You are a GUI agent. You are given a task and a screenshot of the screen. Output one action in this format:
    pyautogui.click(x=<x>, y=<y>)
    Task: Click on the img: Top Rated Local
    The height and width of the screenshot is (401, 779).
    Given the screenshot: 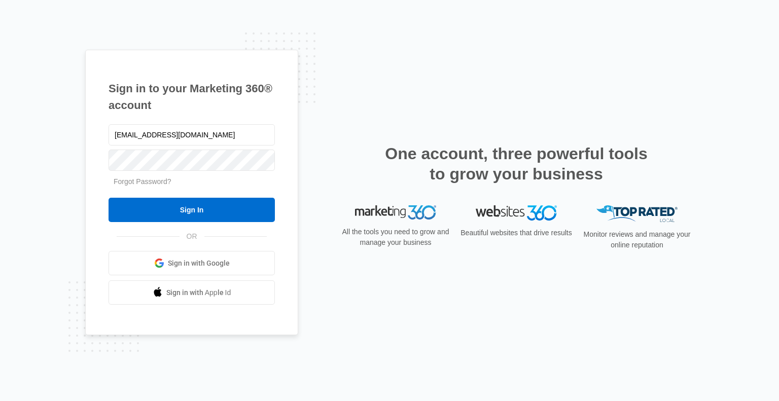 What is the action you would take?
    pyautogui.click(x=637, y=214)
    